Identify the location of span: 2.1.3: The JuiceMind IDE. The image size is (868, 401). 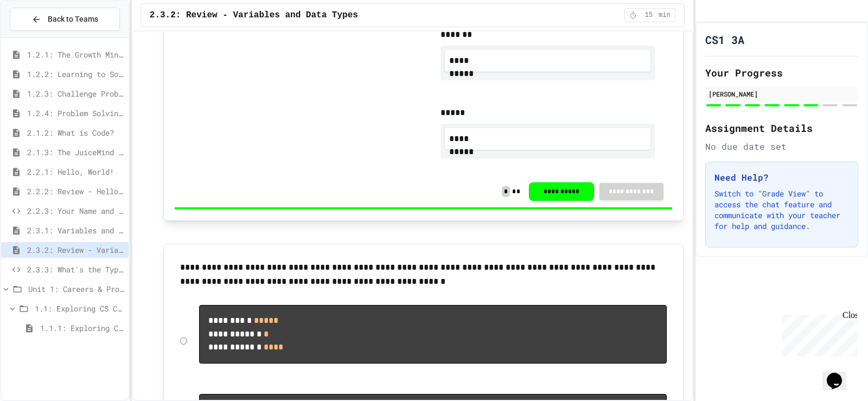
(75, 152).